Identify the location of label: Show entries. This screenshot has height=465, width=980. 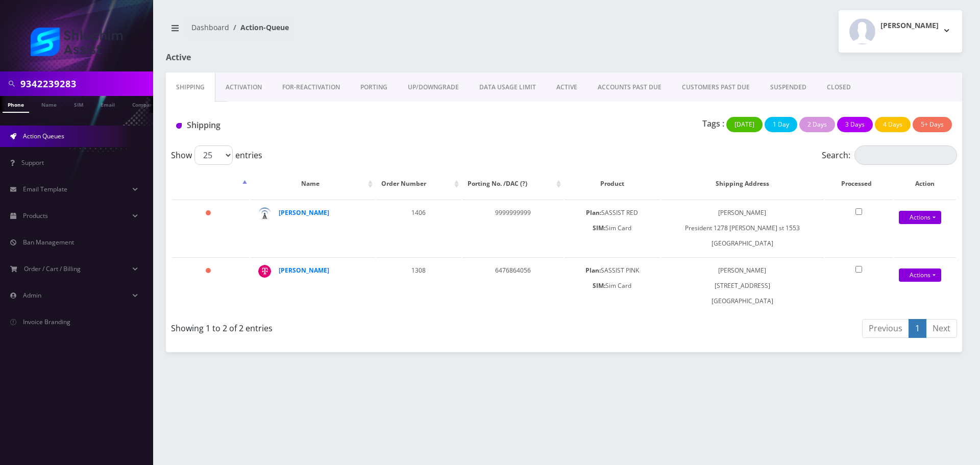
(217, 155).